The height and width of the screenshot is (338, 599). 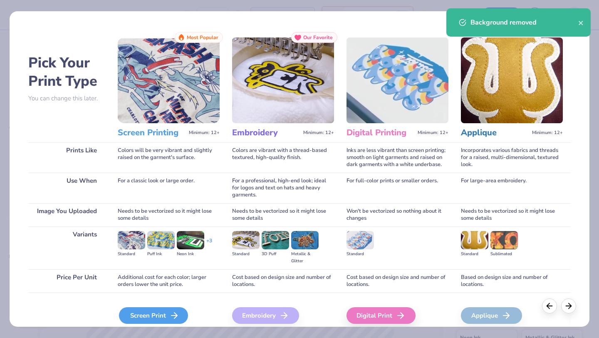 I want to click on img: Screen Printing, so click(x=168, y=80).